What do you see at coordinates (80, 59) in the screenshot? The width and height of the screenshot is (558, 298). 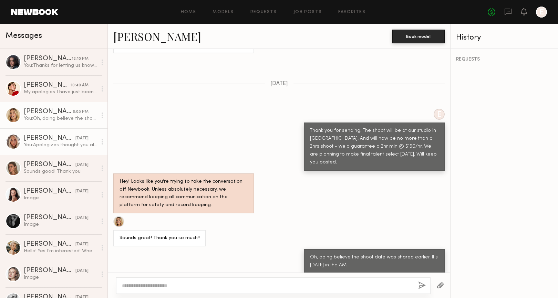 I see `div: 12:10 PM` at bounding box center [80, 59].